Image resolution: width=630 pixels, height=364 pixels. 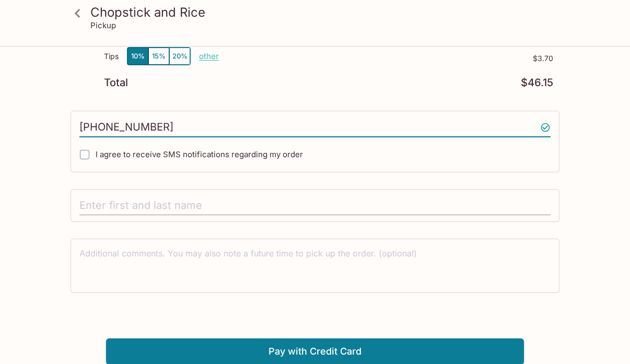 What do you see at coordinates (159, 56) in the screenshot?
I see `button: 15%` at bounding box center [159, 56].